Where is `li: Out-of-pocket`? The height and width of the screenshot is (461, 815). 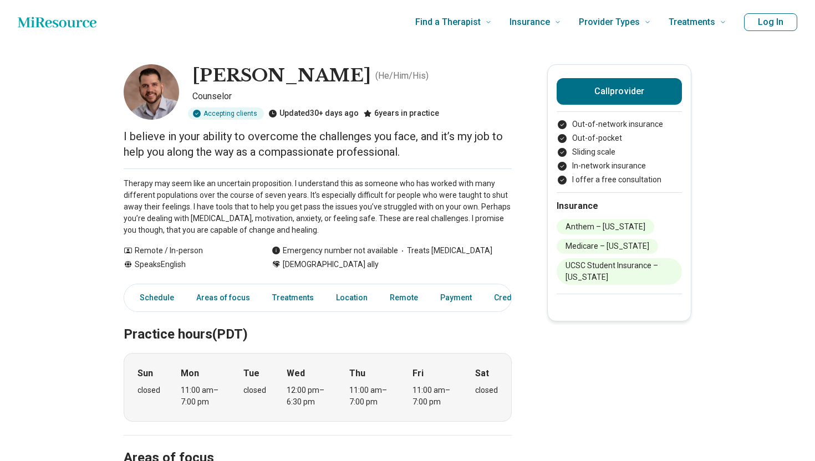 li: Out-of-pocket is located at coordinates (619, 138).